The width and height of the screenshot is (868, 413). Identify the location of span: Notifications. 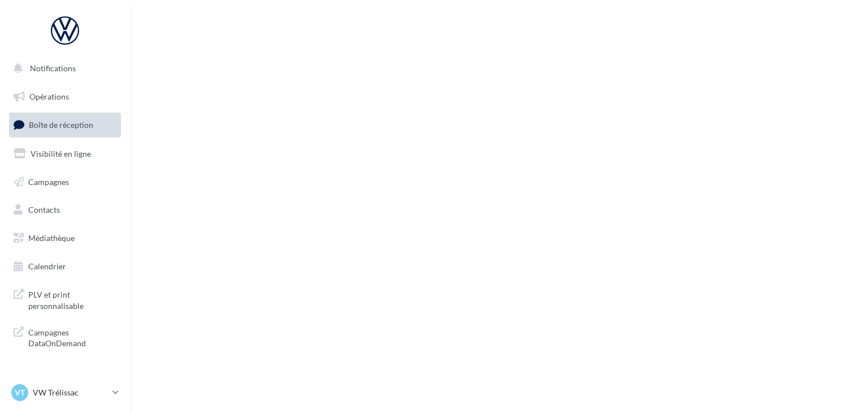
(53, 68).